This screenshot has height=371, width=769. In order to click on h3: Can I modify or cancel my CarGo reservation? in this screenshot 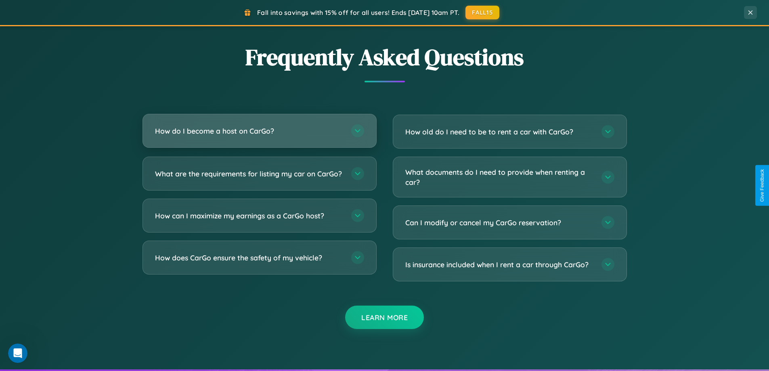, I will do `click(499, 222)`.